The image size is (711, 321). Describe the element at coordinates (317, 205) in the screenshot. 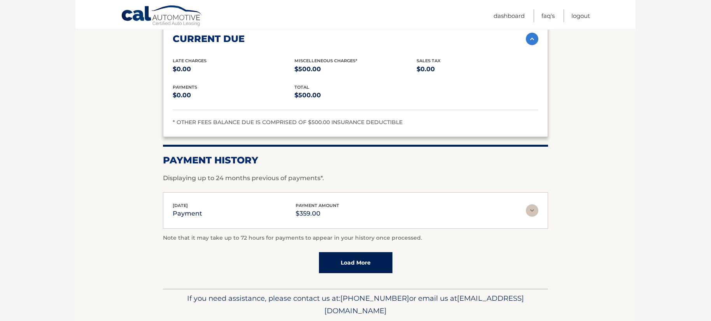

I see `span: payment amount` at that location.